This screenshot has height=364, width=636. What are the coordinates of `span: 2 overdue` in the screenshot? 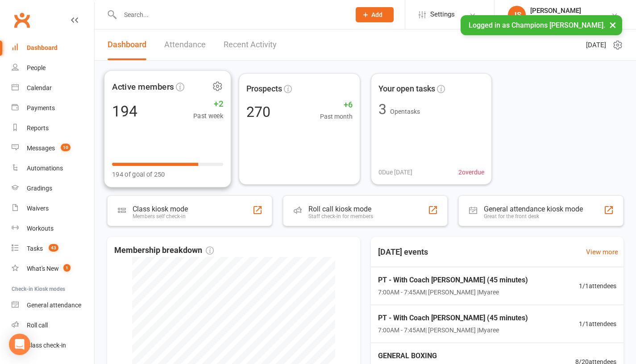 It's located at (471, 172).